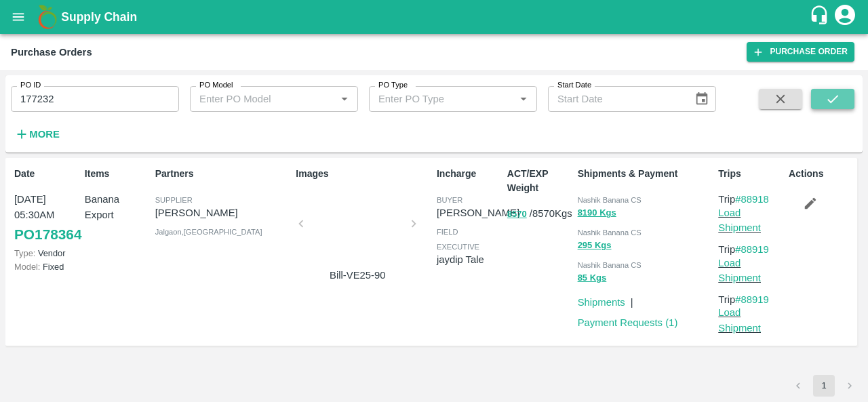 This screenshot has width=868, height=402. Describe the element at coordinates (118, 173) in the screenshot. I see `p: Items` at that location.